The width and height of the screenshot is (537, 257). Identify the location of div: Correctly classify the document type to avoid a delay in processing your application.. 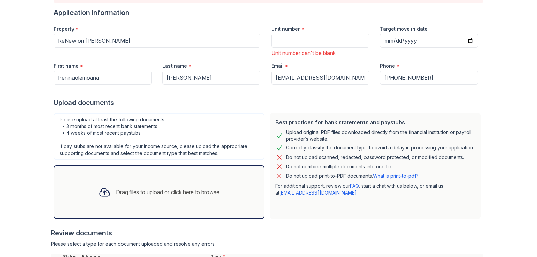
(380, 148).